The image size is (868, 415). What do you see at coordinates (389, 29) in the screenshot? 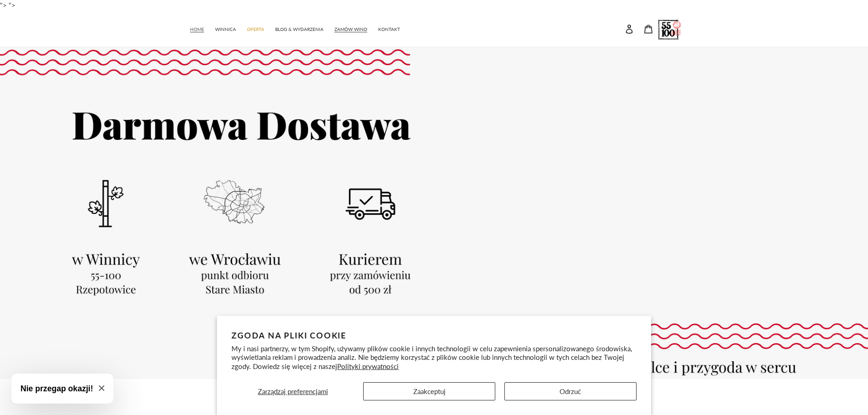
I see `span: KONTAKT` at bounding box center [389, 29].